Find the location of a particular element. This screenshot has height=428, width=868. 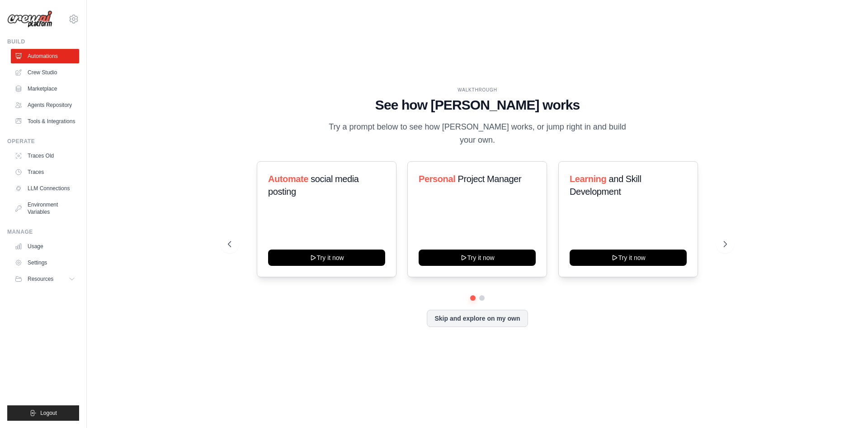

span: Resources is located at coordinates (40, 279).